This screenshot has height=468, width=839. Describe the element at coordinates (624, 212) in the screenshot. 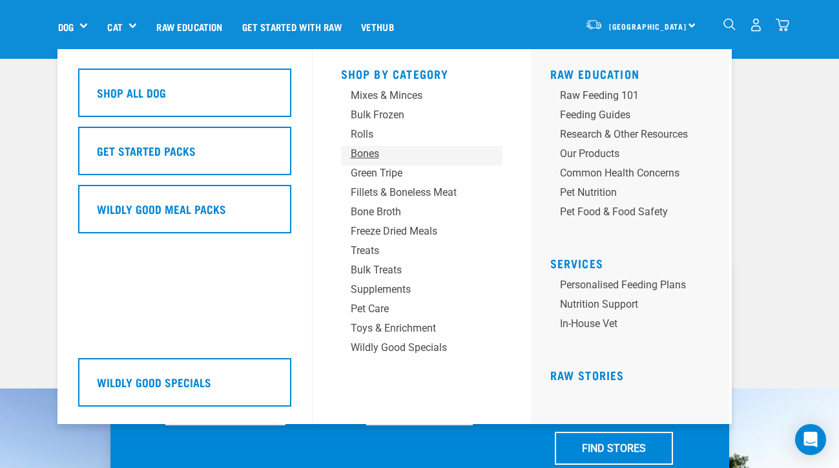

I see `div: Pet Food & Food Safety` at that location.